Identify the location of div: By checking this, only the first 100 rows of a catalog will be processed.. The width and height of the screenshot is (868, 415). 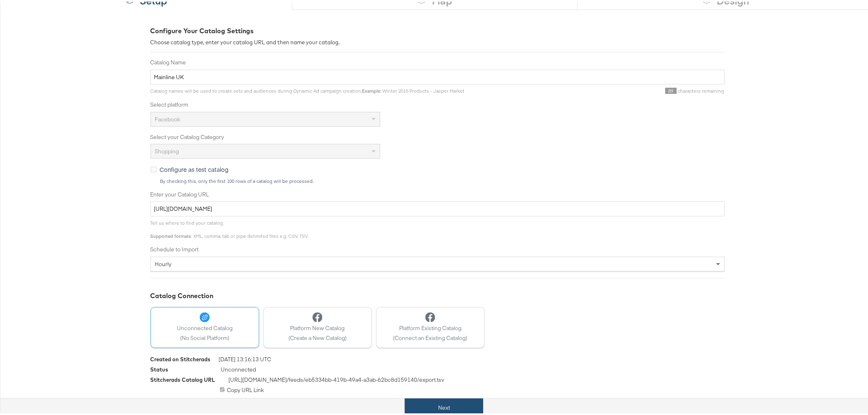
(442, 180).